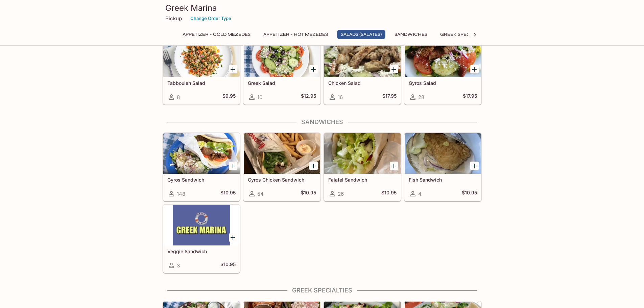  I want to click on h5: Gyros Chicken Sandwich, so click(282, 180).